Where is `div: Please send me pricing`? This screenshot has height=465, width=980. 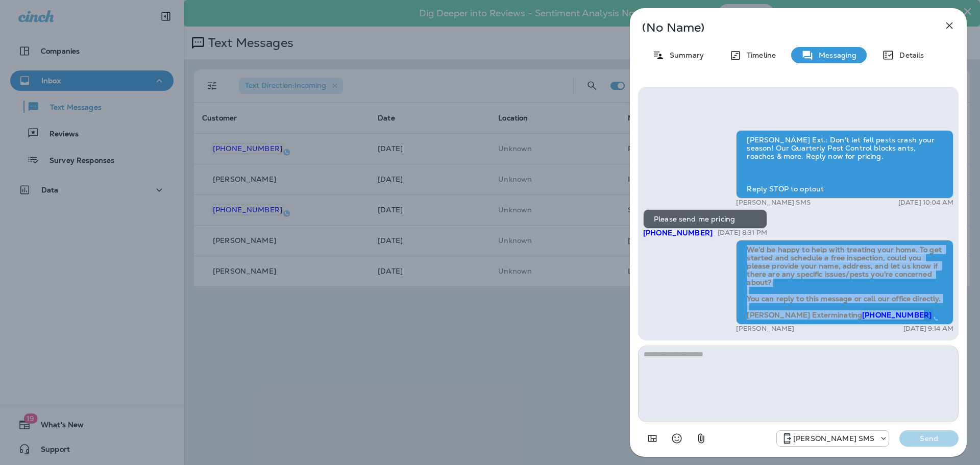 div: Please send me pricing is located at coordinates (705, 220).